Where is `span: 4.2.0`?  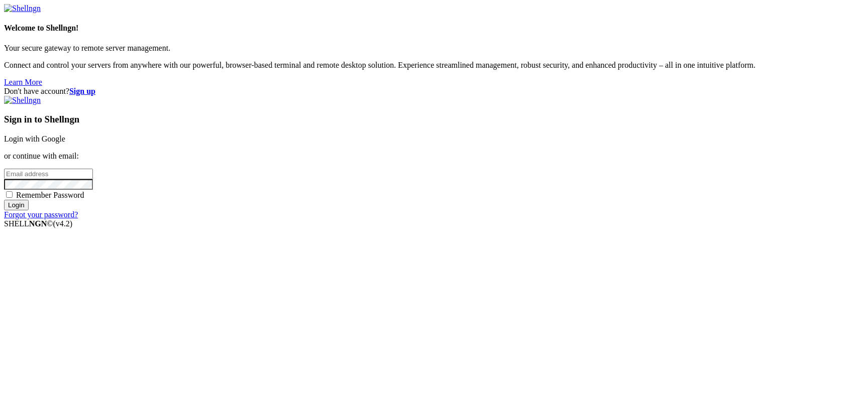 span: 4.2.0 is located at coordinates (63, 223).